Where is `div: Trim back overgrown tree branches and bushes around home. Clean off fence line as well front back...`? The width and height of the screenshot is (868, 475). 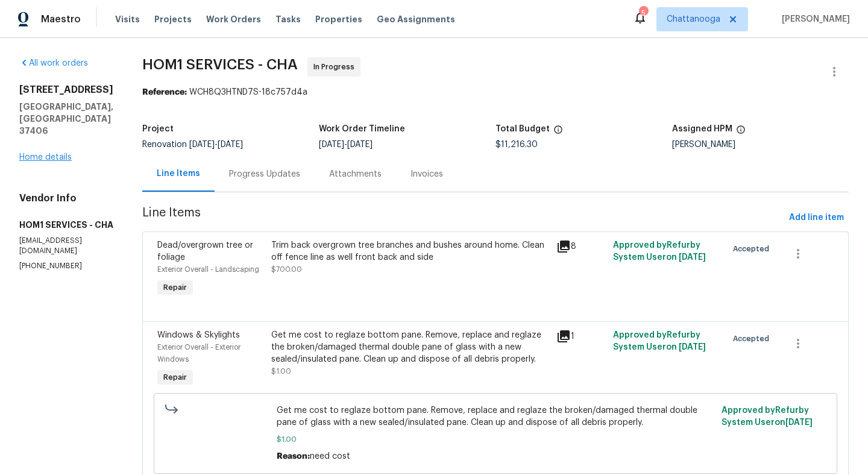 div: Trim back overgrown tree branches and bushes around home. Clean off fence line as well front back... is located at coordinates (410, 252).